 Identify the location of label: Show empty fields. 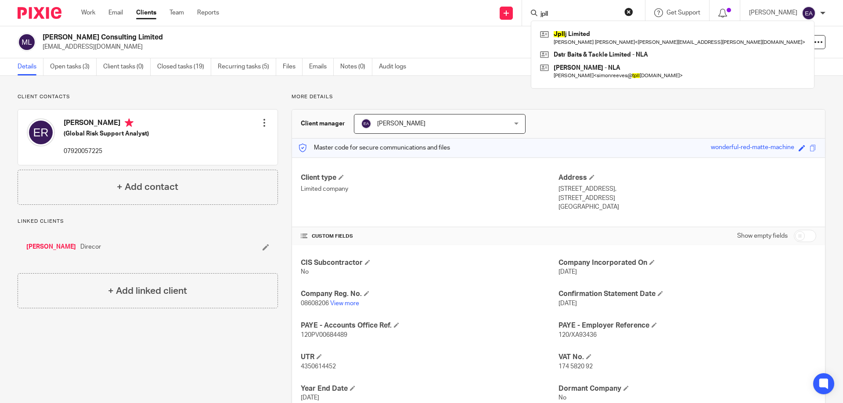
(762, 236).